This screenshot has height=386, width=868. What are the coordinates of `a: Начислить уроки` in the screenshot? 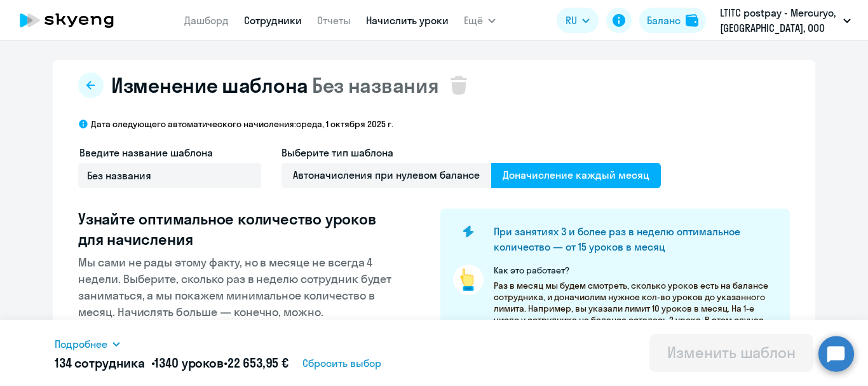 It's located at (407, 20).